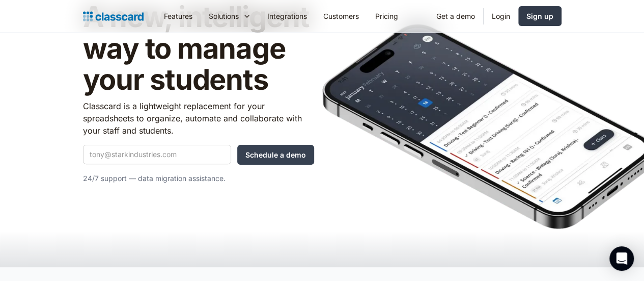 The image size is (644, 281). I want to click on a: Integrations, so click(288, 16).